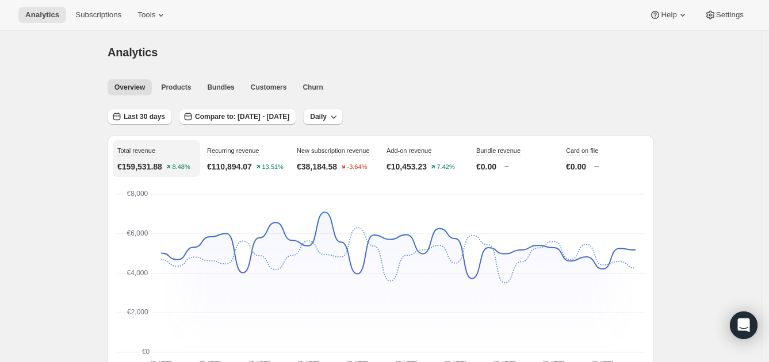  I want to click on p: €110,894.07, so click(229, 167).